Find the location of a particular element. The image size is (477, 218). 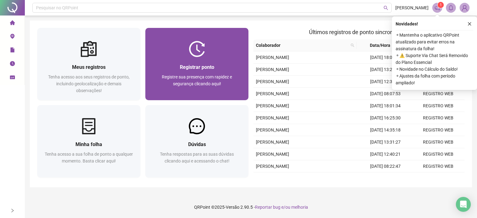

a: Minha folhaTenha acesso a sua folha de ponto a qualquer momento. Basta clicar aqui! is located at coordinates (89, 141).